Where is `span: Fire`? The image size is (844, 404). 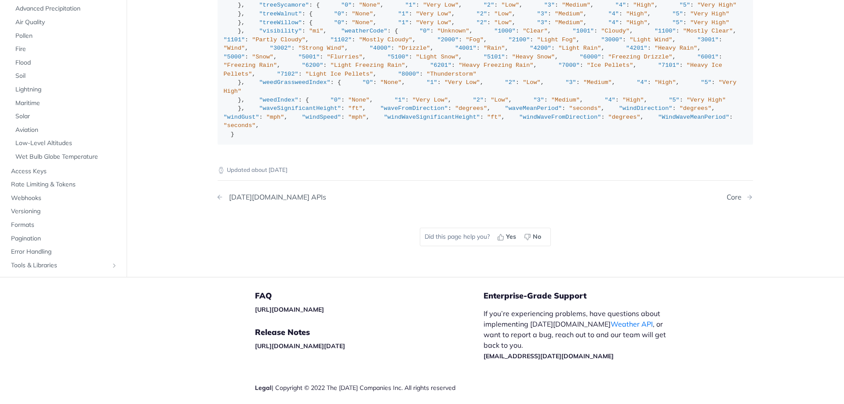
span: Fire is located at coordinates (66, 49).